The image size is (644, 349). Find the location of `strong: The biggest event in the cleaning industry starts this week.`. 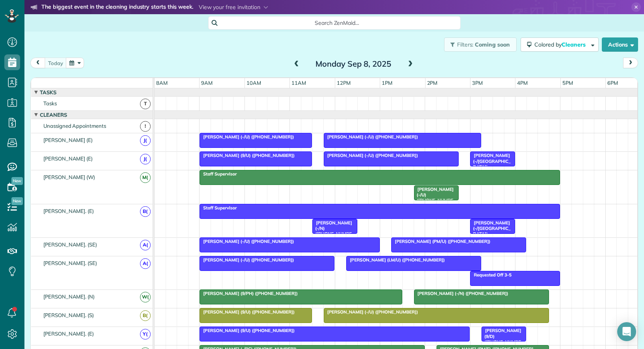

strong: The biggest event in the cleaning industry starts this week. is located at coordinates (117, 8).